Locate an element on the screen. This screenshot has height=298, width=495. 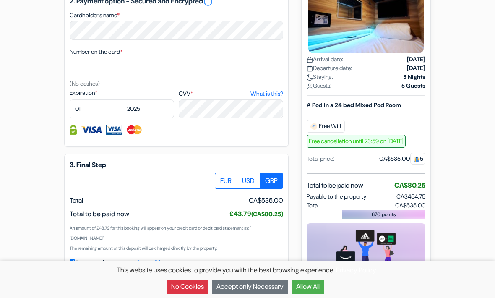
label: I accept the is located at coordinates (123, 263).